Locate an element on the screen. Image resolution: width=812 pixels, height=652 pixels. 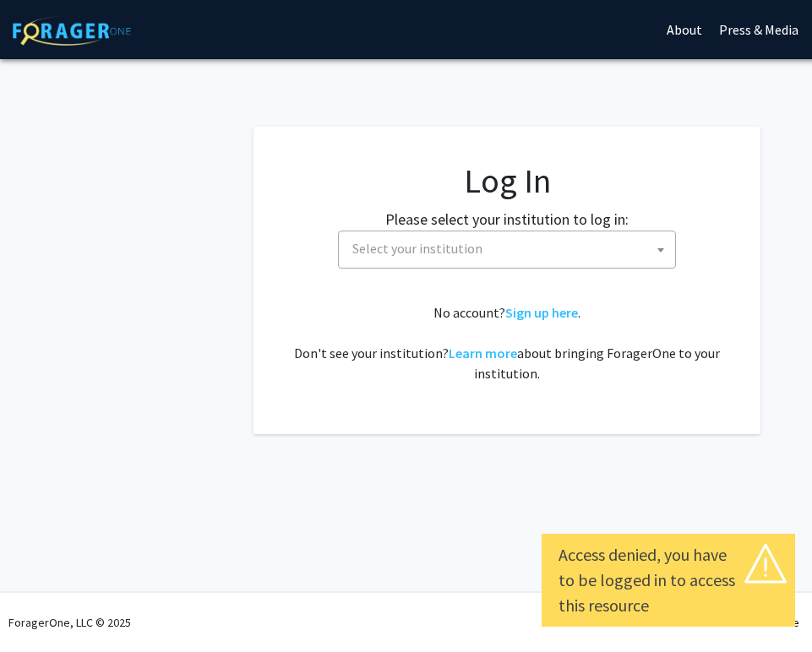
a: Learn more about bringing ForagerOne to your institution is located at coordinates (483, 353).